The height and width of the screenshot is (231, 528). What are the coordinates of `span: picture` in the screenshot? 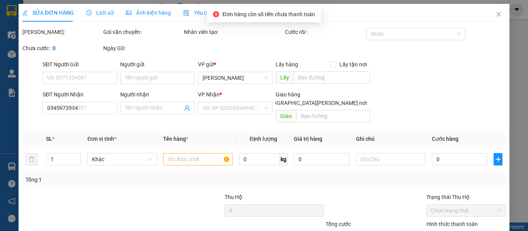 It's located at (129, 13).